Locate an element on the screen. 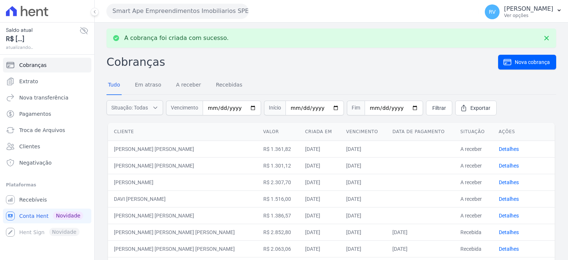 The width and height of the screenshot is (568, 260). th: Vencimento is located at coordinates (363, 132).